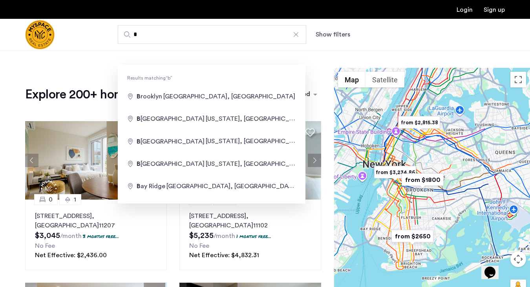 Image resolution: width=530 pixels, height=287 pixels. Describe the element at coordinates (518, 80) in the screenshot. I see `button: Toggle fullscreen view` at that location.